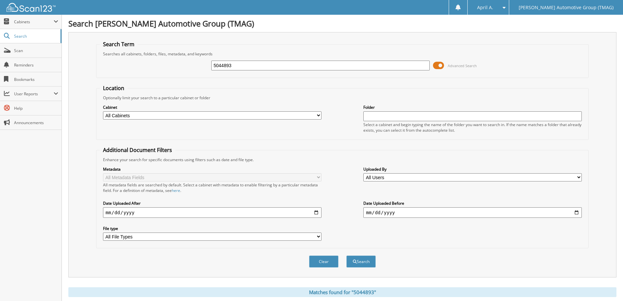  Describe the element at coordinates (31, 7) in the screenshot. I see `img: scan123-logo-white.svg` at that location.